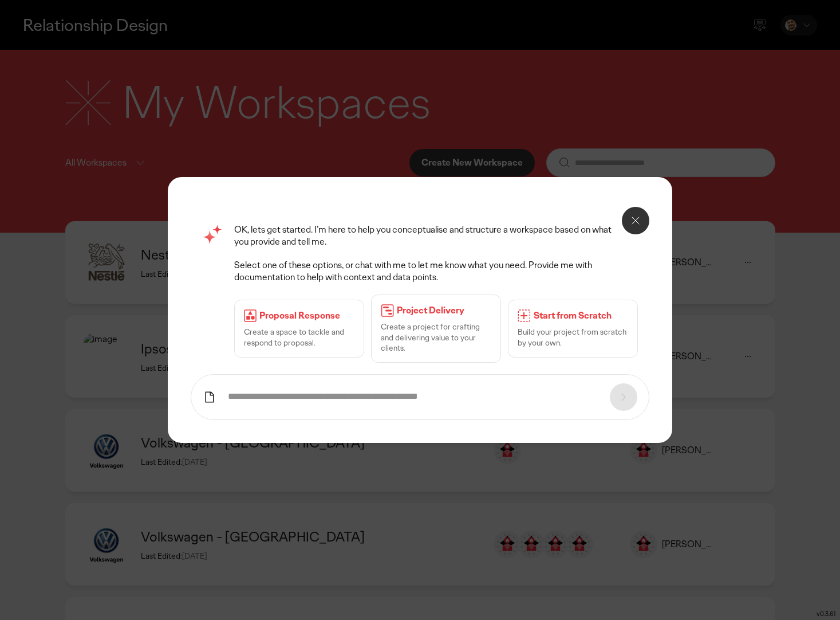 Image resolution: width=840 pixels, height=620 pixels. I want to click on p: Proposal Response, so click(307, 316).